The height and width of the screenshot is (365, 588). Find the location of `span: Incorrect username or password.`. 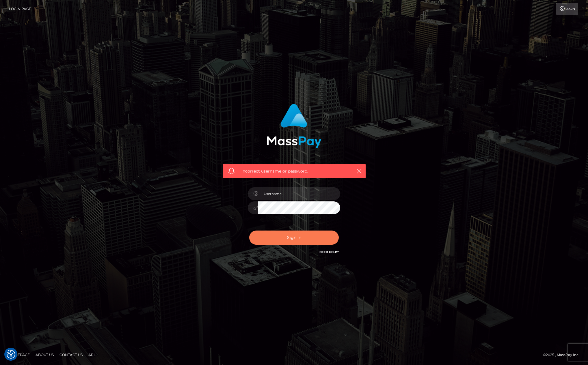

span: Incorrect username or password. is located at coordinates (294, 171).